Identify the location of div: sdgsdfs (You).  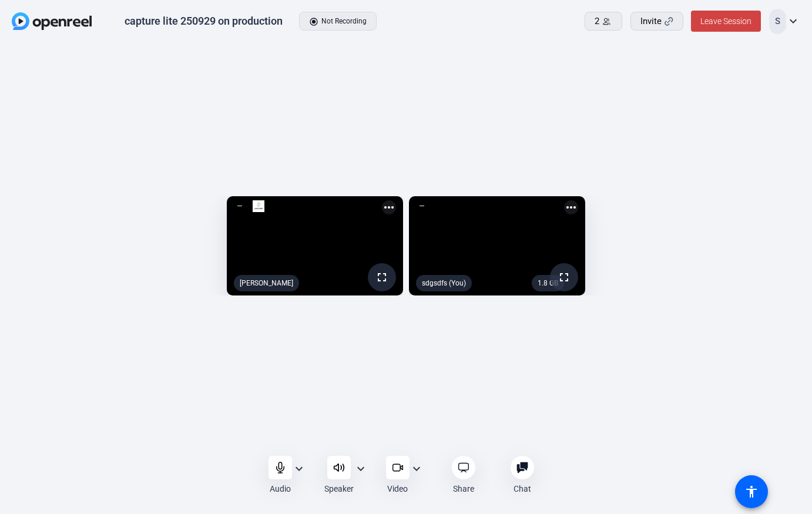
(444, 283).